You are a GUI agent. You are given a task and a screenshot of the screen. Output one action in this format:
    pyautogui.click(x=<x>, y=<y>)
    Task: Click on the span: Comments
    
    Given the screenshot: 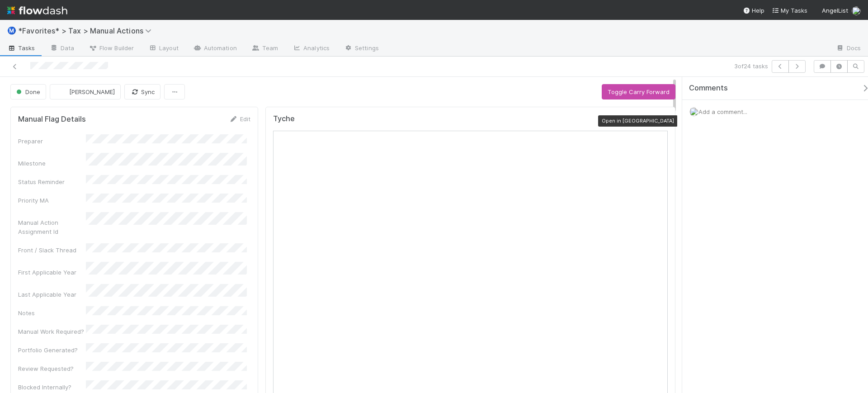 What is the action you would take?
    pyautogui.click(x=708, y=89)
    